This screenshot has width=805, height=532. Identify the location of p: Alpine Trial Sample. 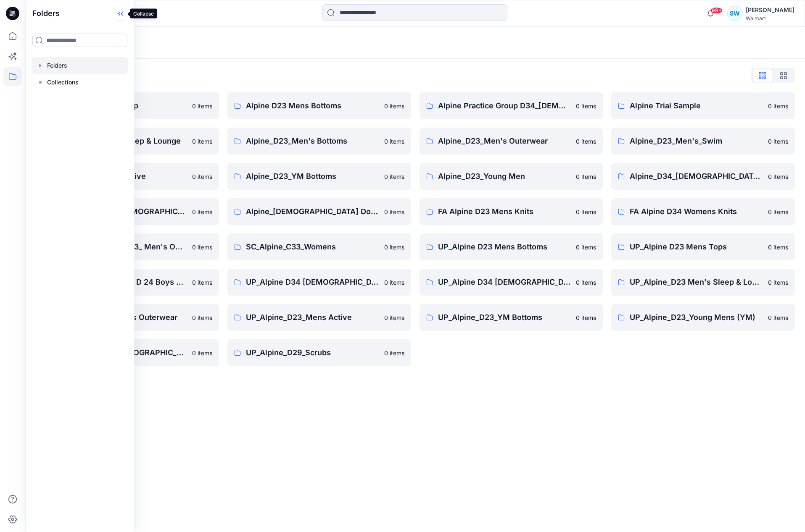
(696, 106).